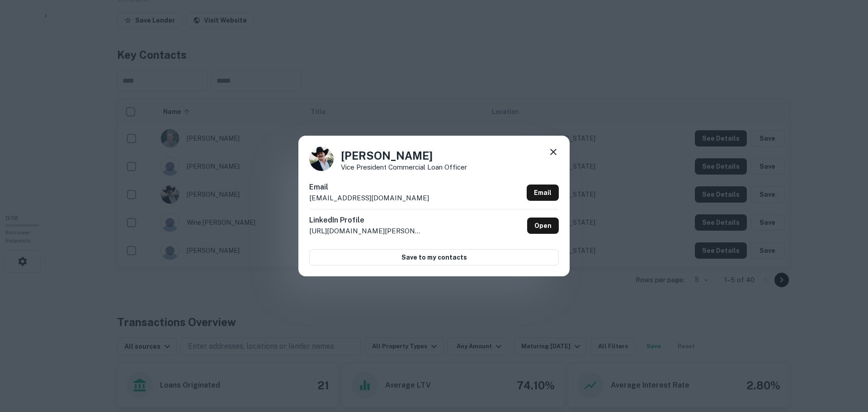 The image size is (868, 412). What do you see at coordinates (845, 361) in the screenshot?
I see `div: Chat Widget` at bounding box center [845, 361].